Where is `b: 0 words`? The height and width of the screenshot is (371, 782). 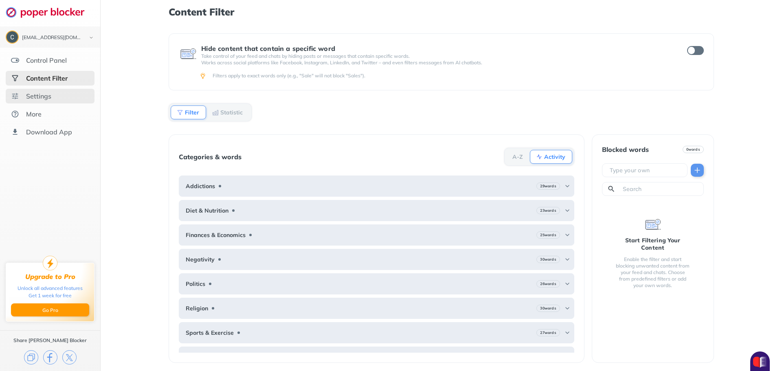
b: 0 words is located at coordinates (693, 149).